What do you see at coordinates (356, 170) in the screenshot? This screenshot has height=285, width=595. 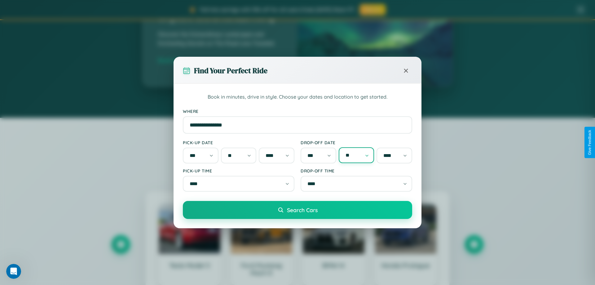 I see `label: Drop-off Time` at bounding box center [356, 170].